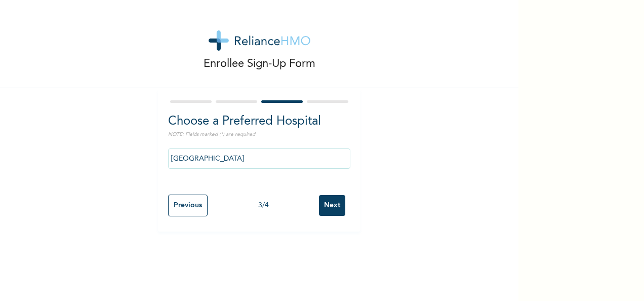  I want to click on img: logo, so click(259, 41).